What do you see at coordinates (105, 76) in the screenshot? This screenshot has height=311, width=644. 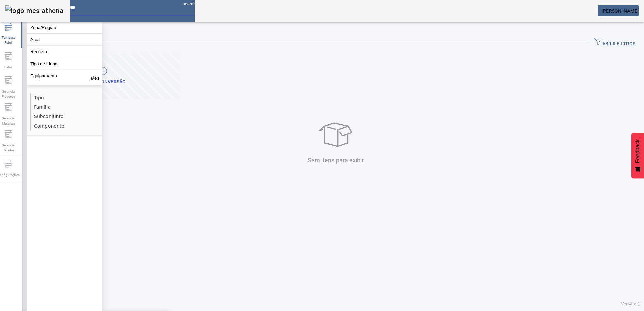 I see `button: CRIAR CONVERSÃO` at bounding box center [105, 76].